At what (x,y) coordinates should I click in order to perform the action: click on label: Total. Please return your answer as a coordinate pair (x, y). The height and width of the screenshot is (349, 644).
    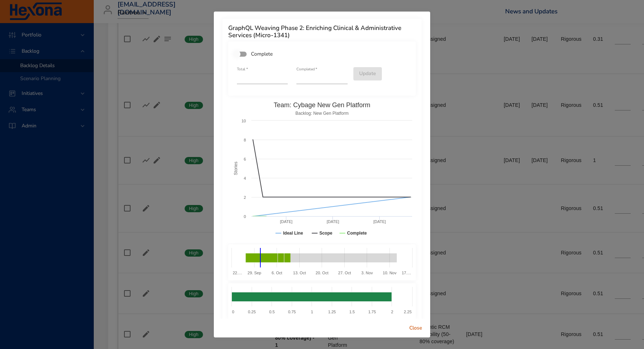
    Looking at the image, I should click on (242, 69).